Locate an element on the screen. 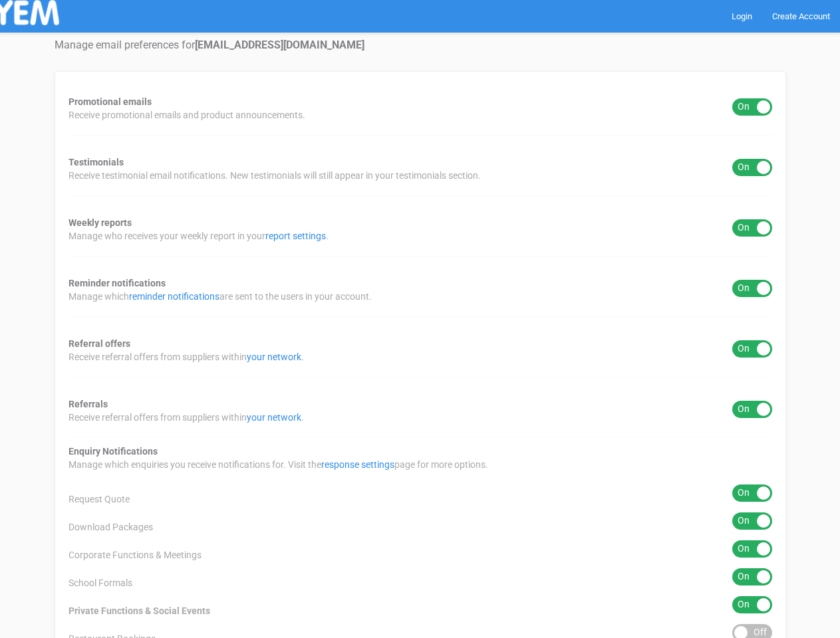 The image size is (840, 638). strong: Promotional emails is located at coordinates (110, 101).